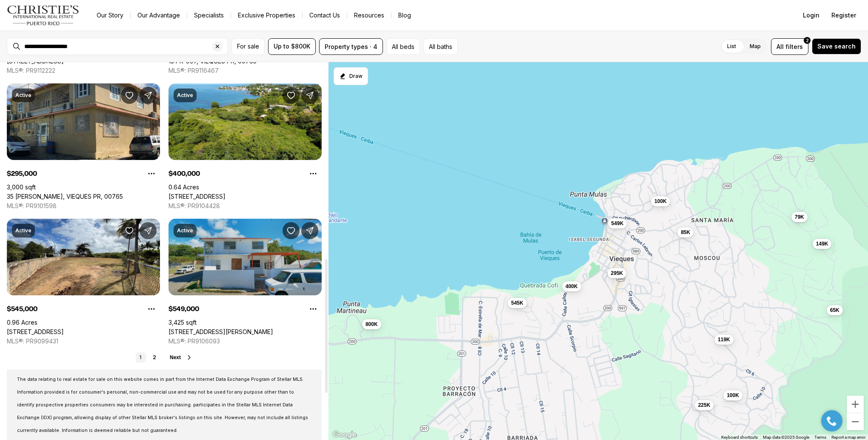 The width and height of the screenshot is (868, 440). I want to click on span: Login, so click(811, 15).